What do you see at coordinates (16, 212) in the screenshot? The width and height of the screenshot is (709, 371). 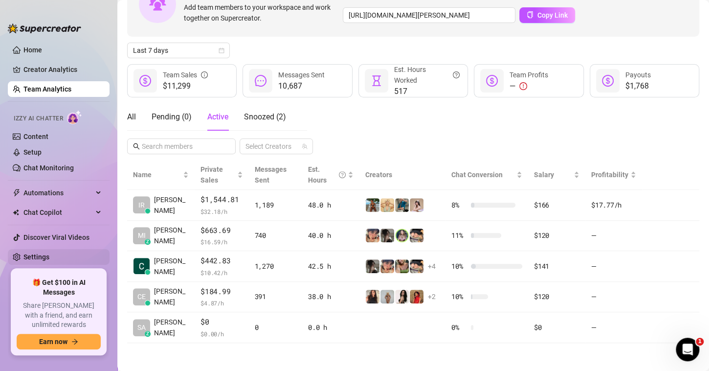 I see `img: Chat Copilot` at bounding box center [16, 212].